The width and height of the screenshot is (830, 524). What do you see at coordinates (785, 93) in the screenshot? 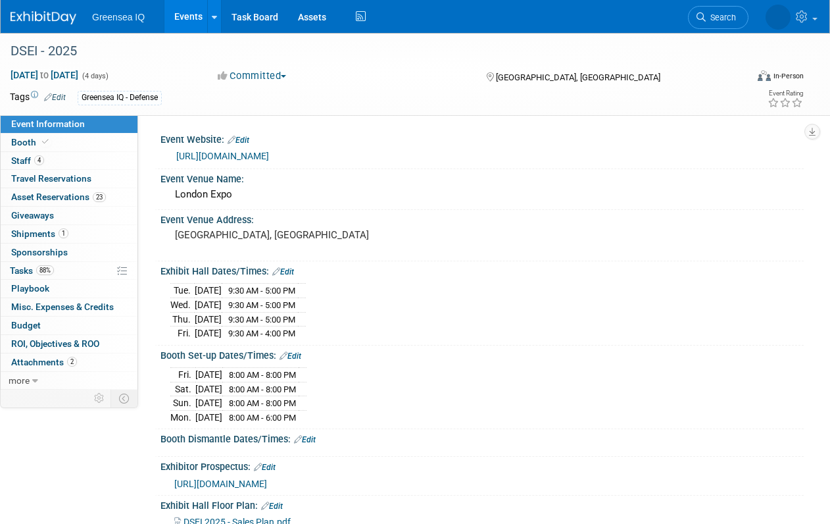
I see `div: Event Rating` at bounding box center [785, 93].